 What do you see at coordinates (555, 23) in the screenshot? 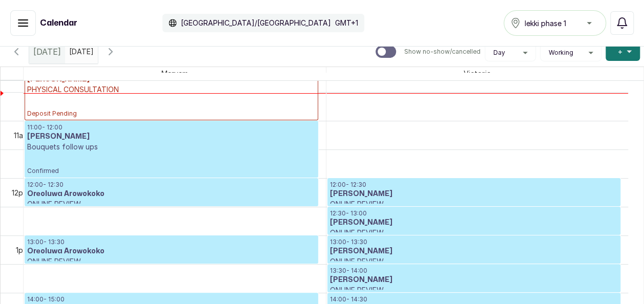
I see `button: lekki phase 1` at bounding box center [555, 23].